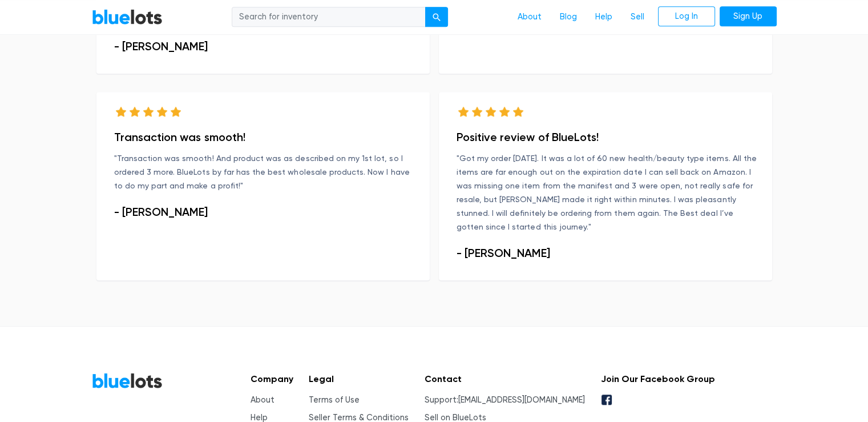  I want to click on h5: Join Our Facebook Group, so click(658, 378).